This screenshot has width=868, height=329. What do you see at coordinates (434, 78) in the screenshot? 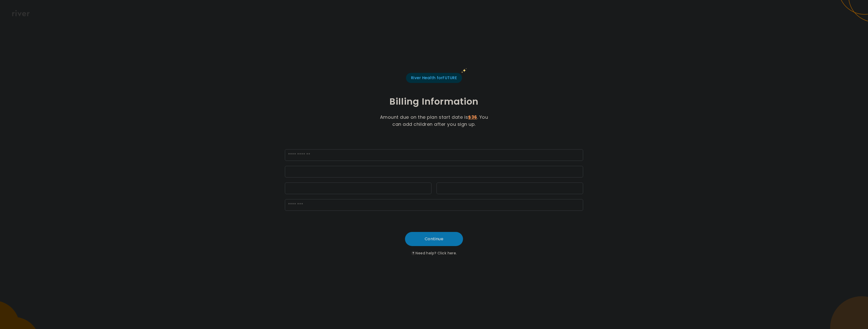
I see `span: River Health for FUTURE` at bounding box center [434, 78].